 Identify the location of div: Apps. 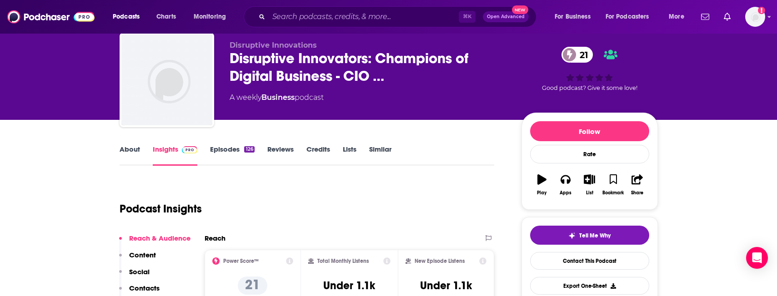
(565, 193).